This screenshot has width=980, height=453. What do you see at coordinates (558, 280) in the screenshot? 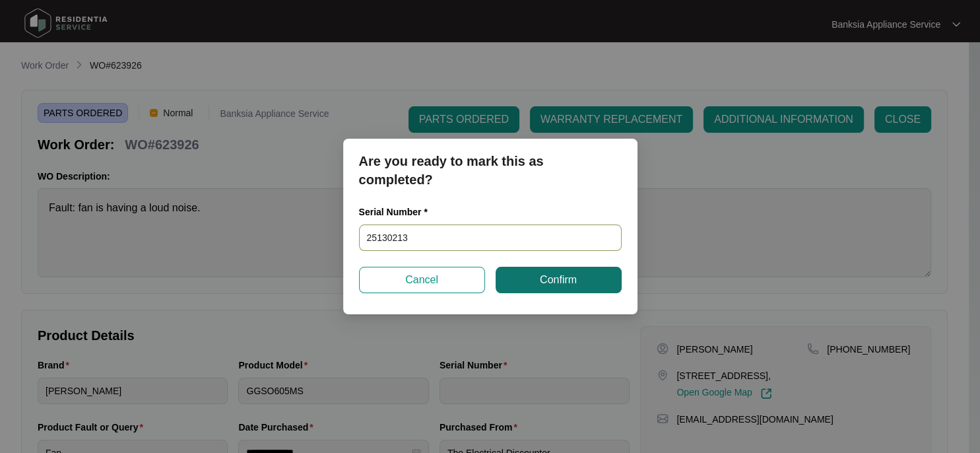
I see `button: Confirm` at bounding box center [558, 280].